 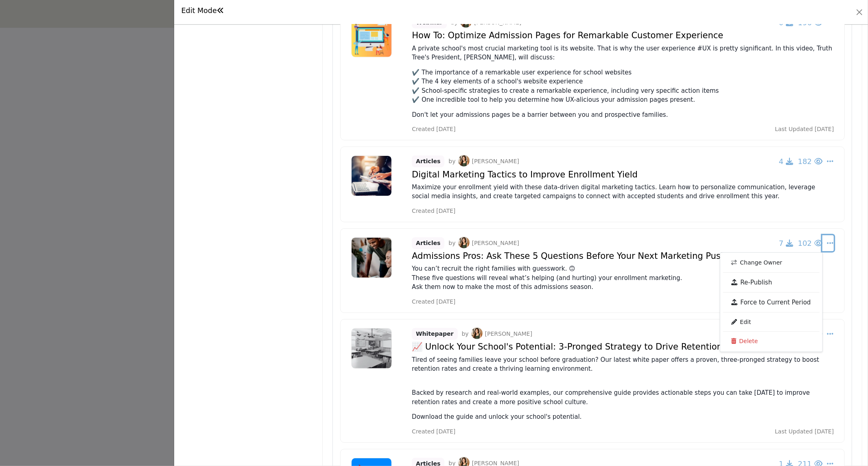 What do you see at coordinates (622, 256) in the screenshot?
I see `h4: Admissions Pros: Ask These 5 Questions Before Your Next Marketing Push` at bounding box center [622, 256].